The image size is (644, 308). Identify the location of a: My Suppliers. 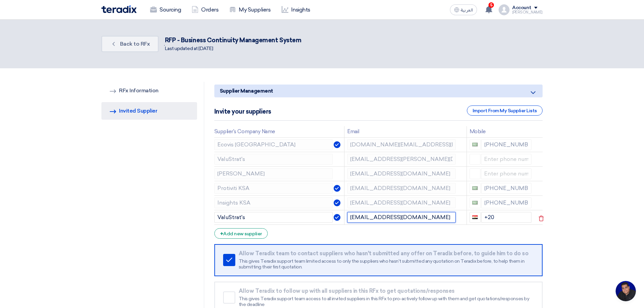
(250, 10).